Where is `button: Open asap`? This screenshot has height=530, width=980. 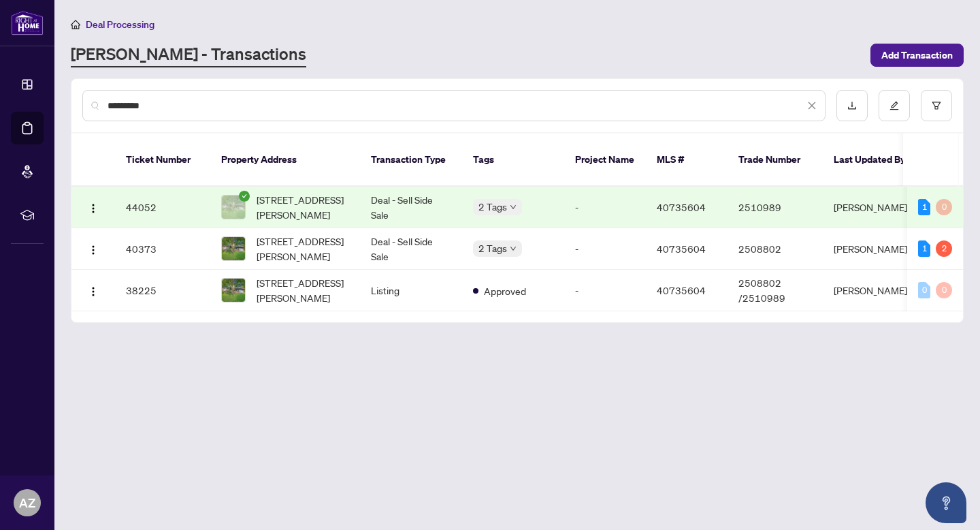
button: Open asap is located at coordinates (946, 502).